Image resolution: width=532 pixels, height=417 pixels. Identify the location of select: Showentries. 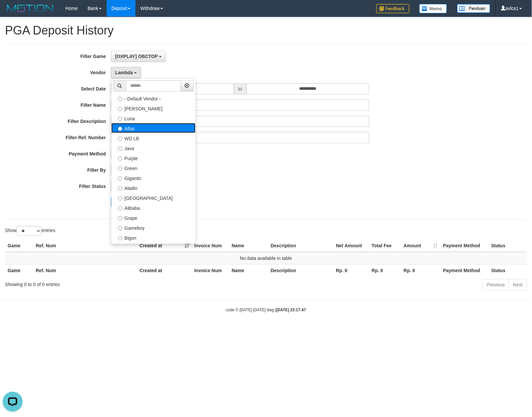
(29, 231).